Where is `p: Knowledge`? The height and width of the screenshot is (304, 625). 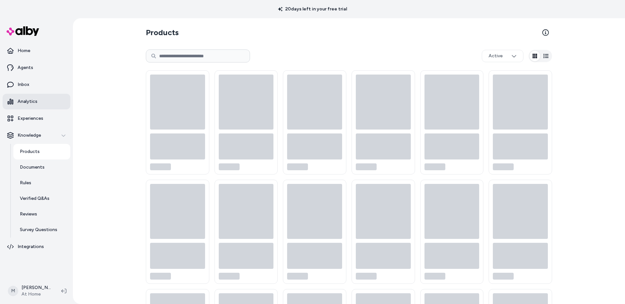
p: Knowledge is located at coordinates (29, 135).